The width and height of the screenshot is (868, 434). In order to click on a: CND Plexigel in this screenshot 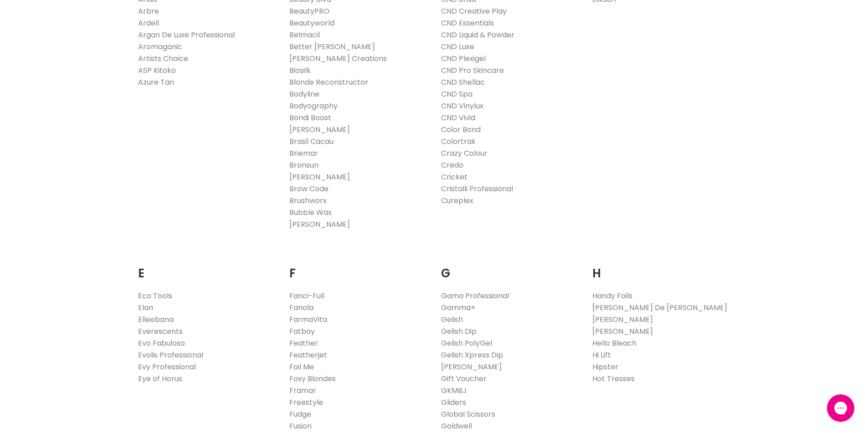, I will do `click(463, 58)`.